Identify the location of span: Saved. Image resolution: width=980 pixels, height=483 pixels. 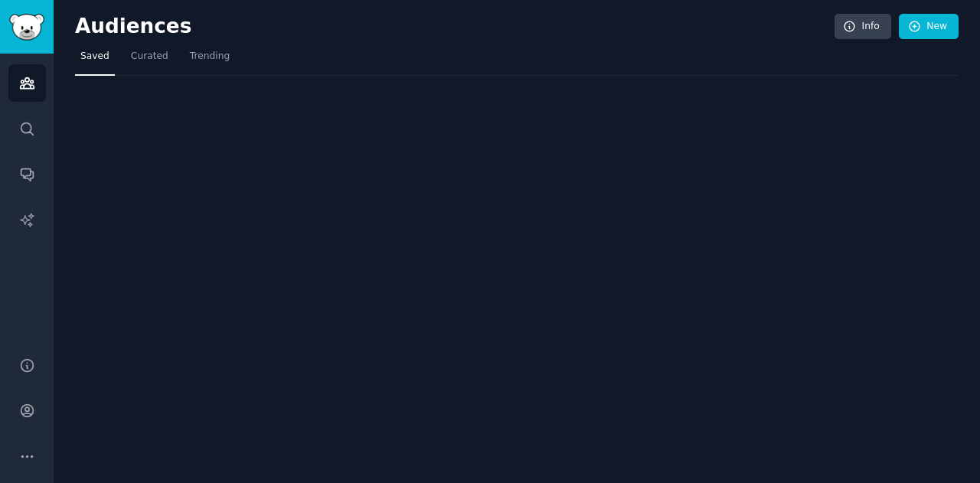
(95, 57).